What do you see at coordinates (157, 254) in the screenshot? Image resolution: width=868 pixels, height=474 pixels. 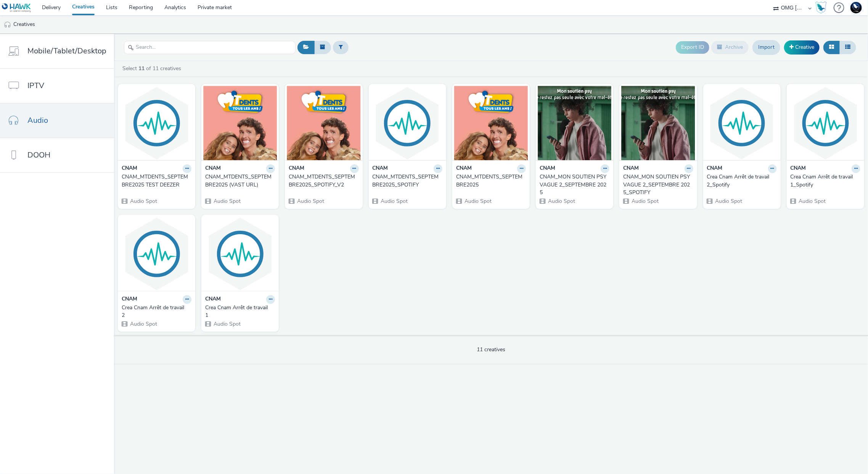 I see `img: Crea Cnam Arrêt de travail 2 visual` at bounding box center [157, 254].